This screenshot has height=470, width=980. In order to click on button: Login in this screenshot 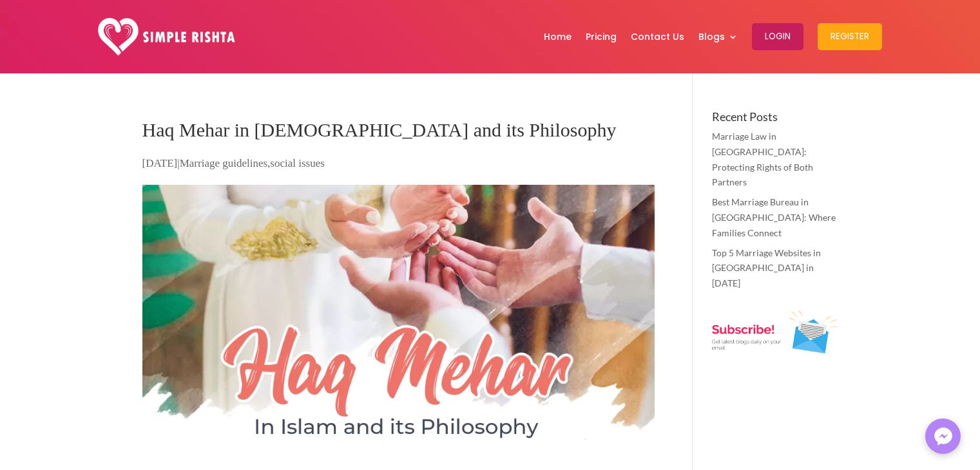, I will do `click(777, 37)`.